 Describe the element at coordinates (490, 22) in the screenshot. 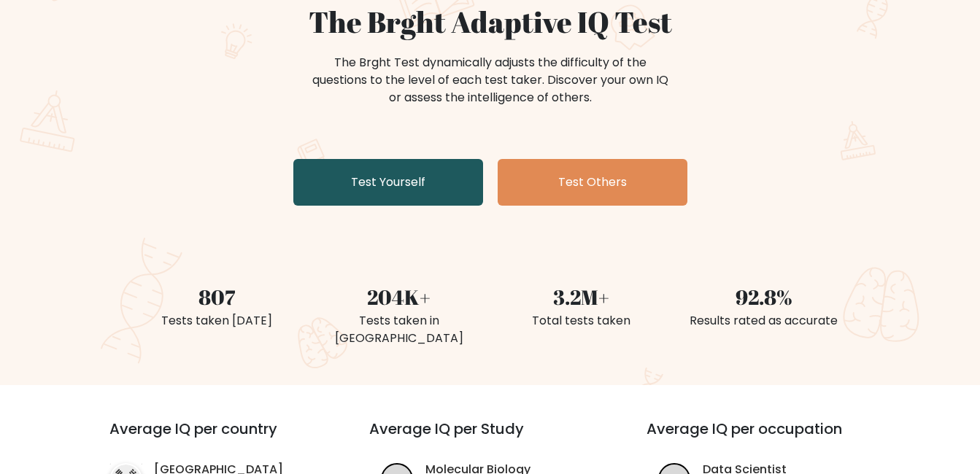

I see `h1: The Brght Adaptive IQ Test` at that location.